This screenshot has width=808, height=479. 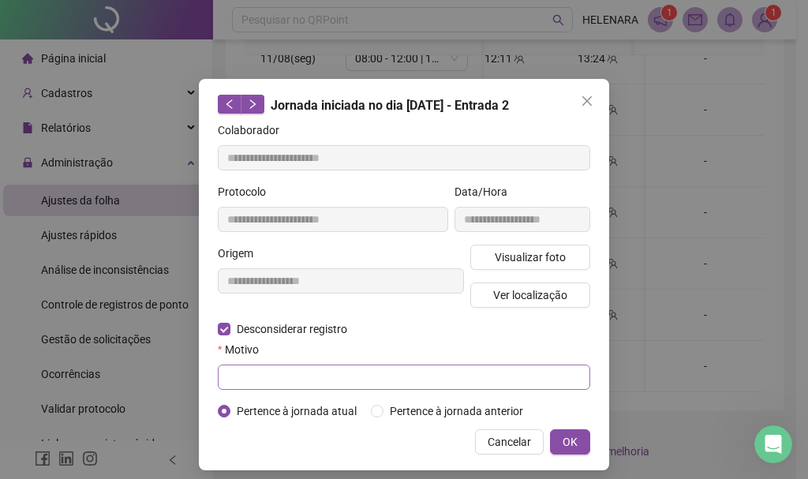 What do you see at coordinates (230, 104) in the screenshot?
I see `span: left` at bounding box center [230, 104].